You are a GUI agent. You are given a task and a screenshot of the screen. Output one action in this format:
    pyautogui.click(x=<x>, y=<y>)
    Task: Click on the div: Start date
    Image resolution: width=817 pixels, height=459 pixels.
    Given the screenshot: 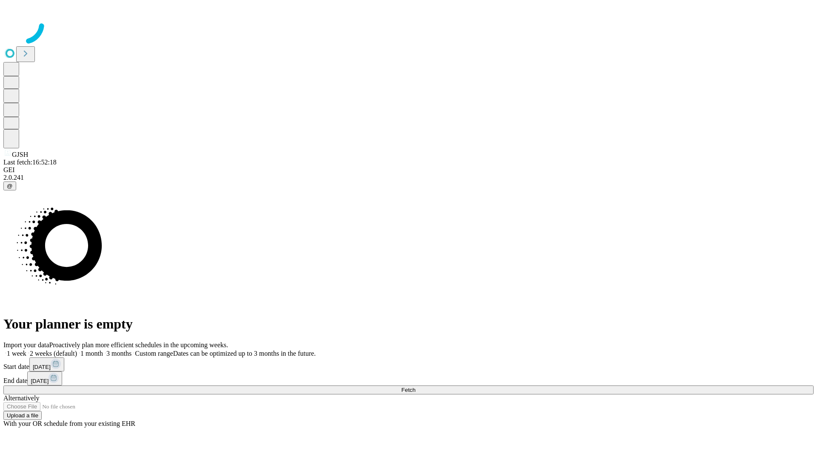 What is the action you would take?
    pyautogui.click(x=408, y=365)
    